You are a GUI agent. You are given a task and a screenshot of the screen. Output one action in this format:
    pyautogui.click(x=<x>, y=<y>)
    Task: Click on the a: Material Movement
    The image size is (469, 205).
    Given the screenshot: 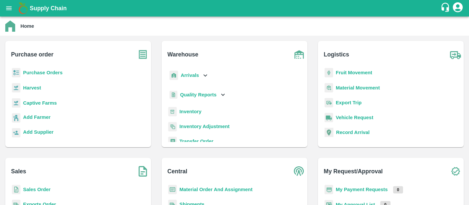 What is the action you would take?
    pyautogui.click(x=358, y=88)
    